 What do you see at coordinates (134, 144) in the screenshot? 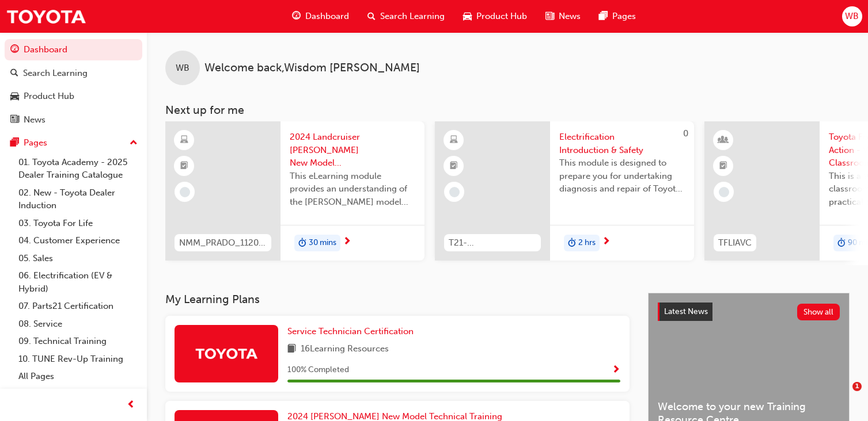
I see `span: up-icon` at bounding box center [134, 144].